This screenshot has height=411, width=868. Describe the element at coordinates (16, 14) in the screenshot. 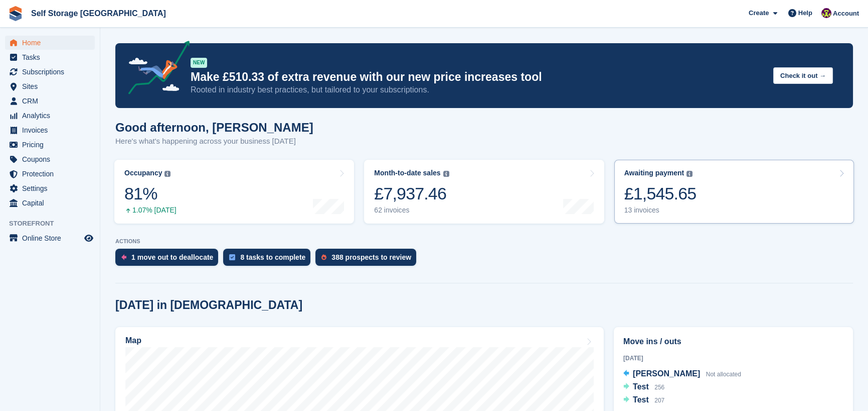

I see `img: stora-icon-8386f47178a22dfd0bd8f6a31ec36ba5ce8667c1dd55bd0f319d3a0aa187defe.svg` at that location.